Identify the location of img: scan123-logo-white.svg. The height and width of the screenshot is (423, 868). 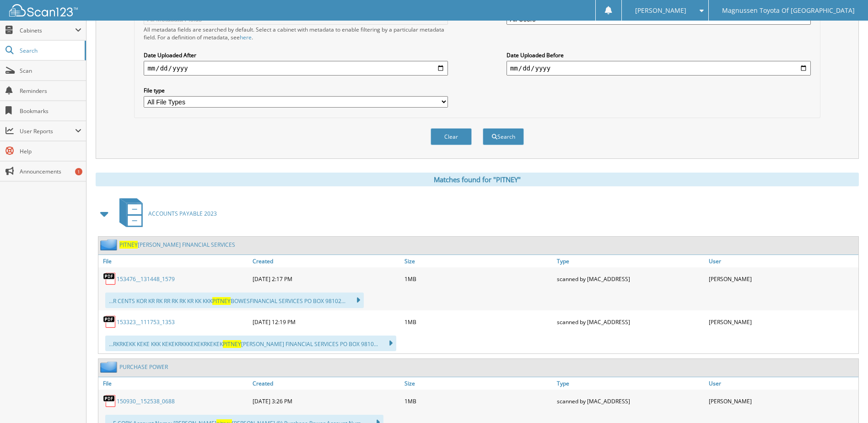
(44, 11).